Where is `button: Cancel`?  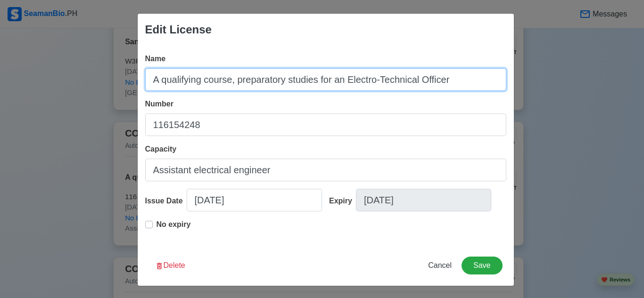 button: Cancel is located at coordinates (440, 266).